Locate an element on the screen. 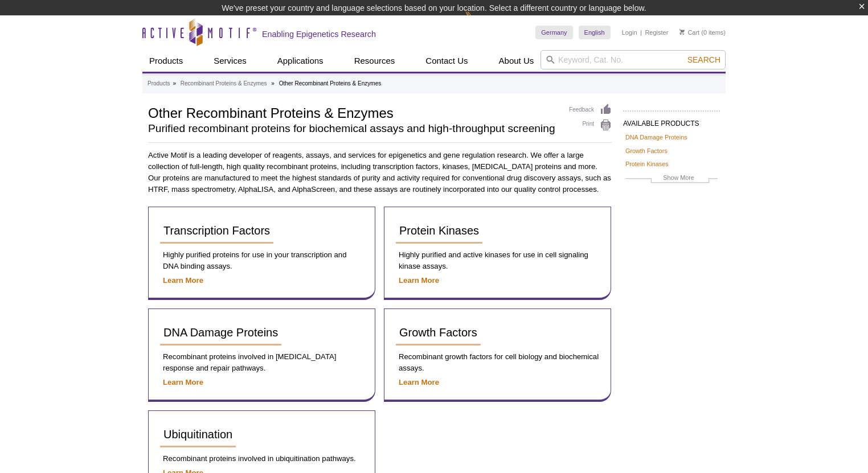 The image size is (868, 473). input: Keyword, Cat. No. is located at coordinates (632, 60).